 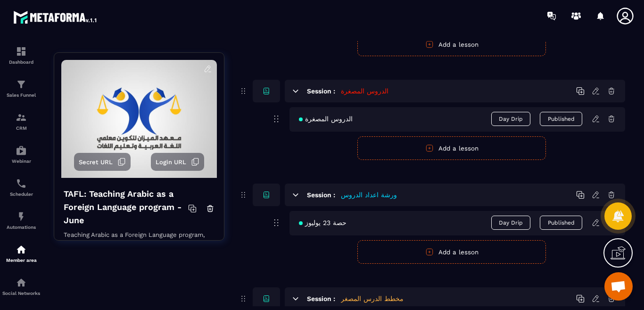 I want to click on p: CRM, so click(x=21, y=128).